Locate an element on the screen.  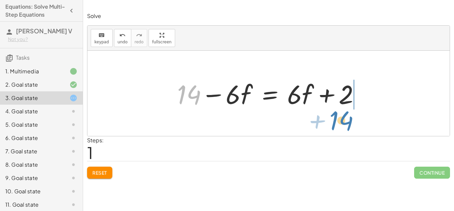
div: Not you? is located at coordinates (43, 39).